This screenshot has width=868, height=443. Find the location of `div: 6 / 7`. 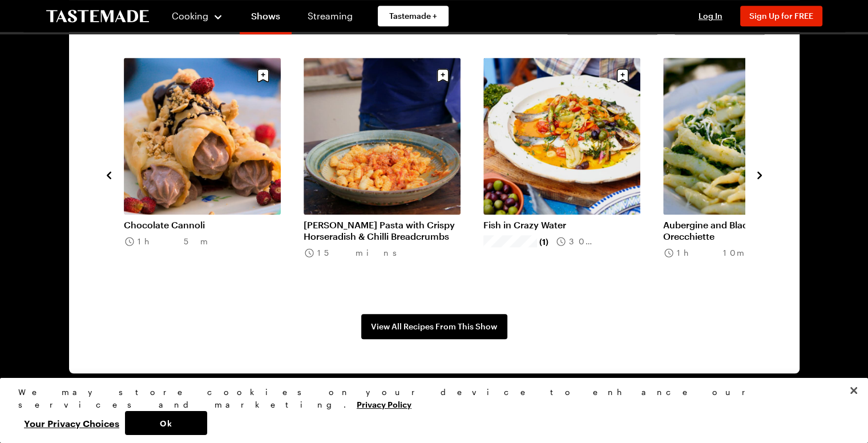

div: 6 / 7 is located at coordinates (753, 174).